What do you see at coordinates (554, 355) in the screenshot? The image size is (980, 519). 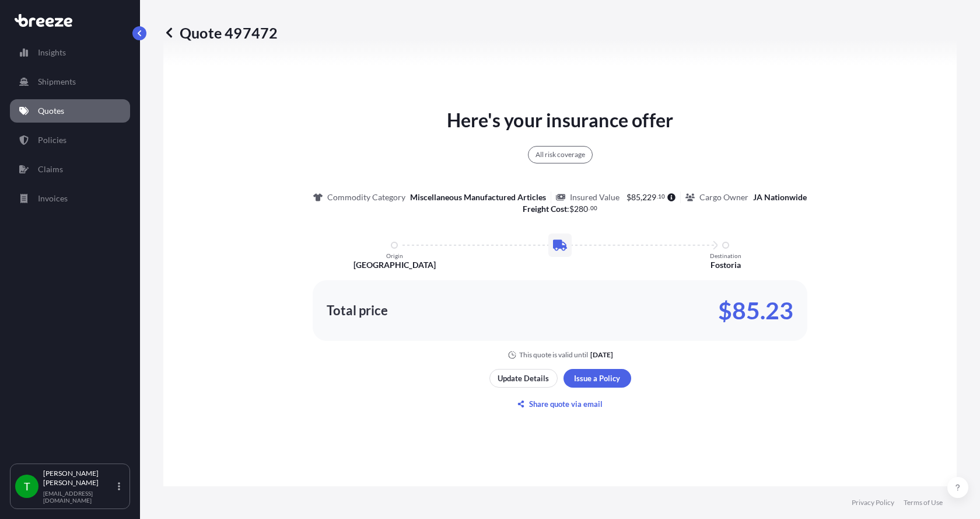 I see `p: This quote is valid until` at bounding box center [554, 355].